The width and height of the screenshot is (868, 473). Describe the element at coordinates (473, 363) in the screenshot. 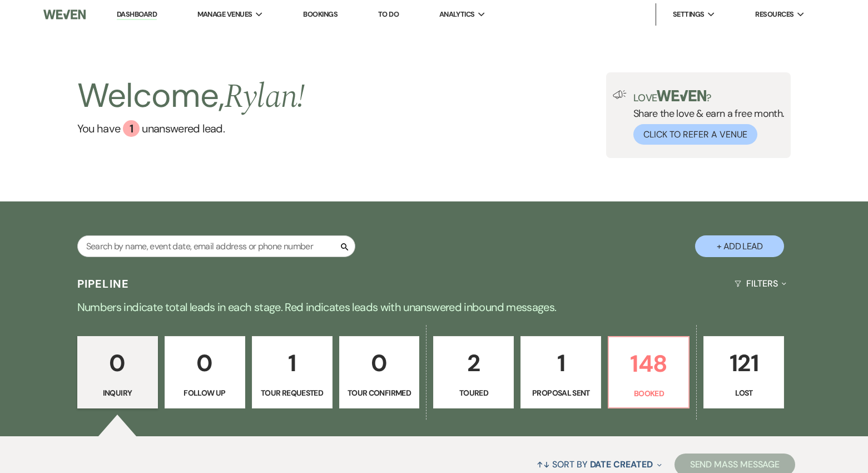

I see `p: 2` at that location.